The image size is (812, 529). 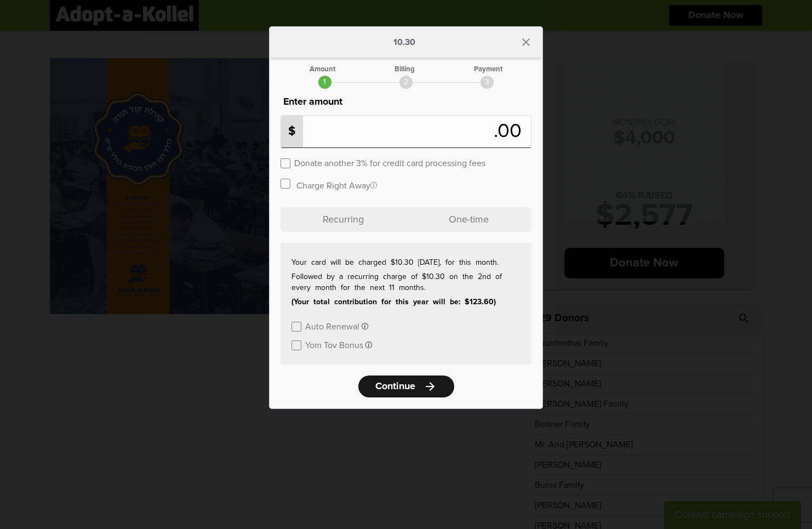 What do you see at coordinates (406, 102) in the screenshot?
I see `p: Enter amount` at bounding box center [406, 102].